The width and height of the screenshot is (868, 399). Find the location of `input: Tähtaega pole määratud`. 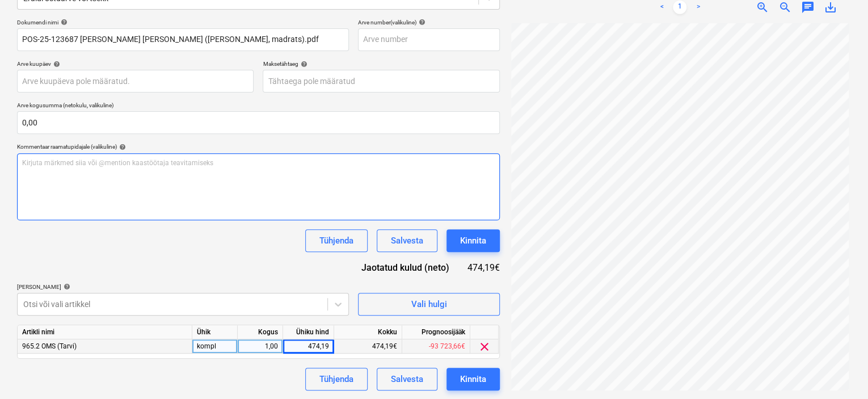

input: Tähtaega pole määratud is located at coordinates (381, 81).